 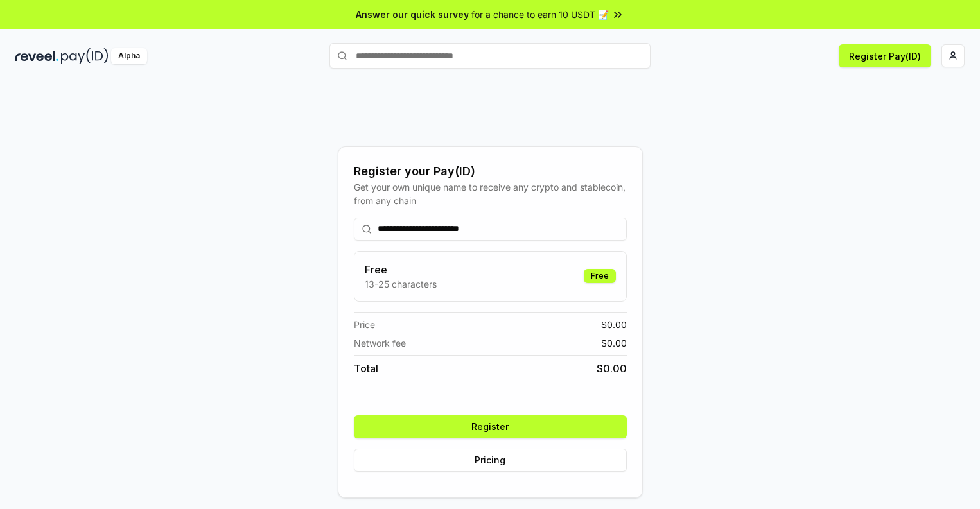 I want to click on span: Answer our quick survey, so click(x=412, y=14).